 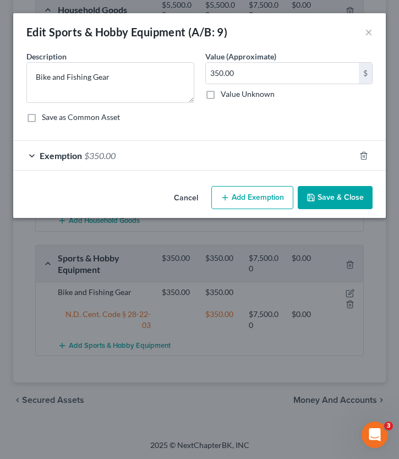 What do you see at coordinates (335, 198) in the screenshot?
I see `button: Save & Close` at bounding box center [335, 198].